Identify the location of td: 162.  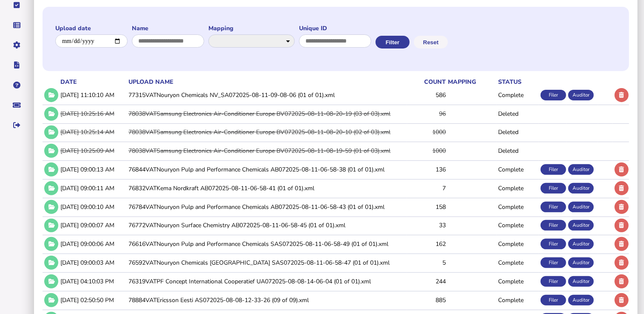
(427, 244).